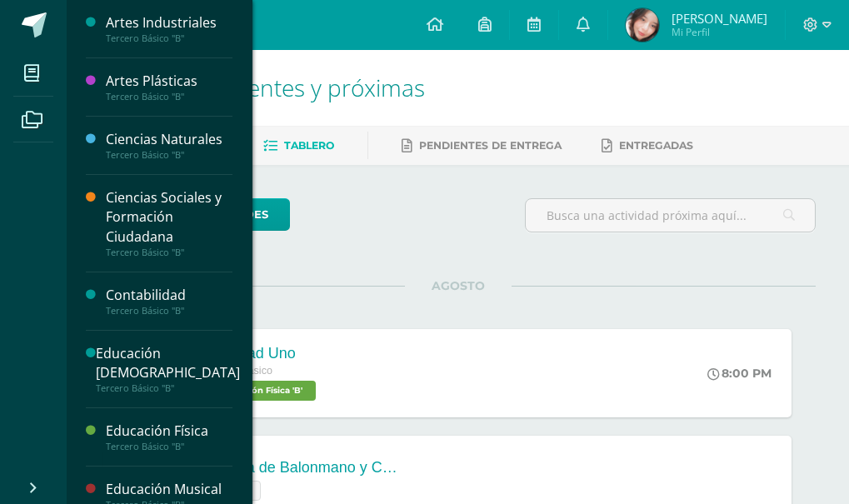 The height and width of the screenshot is (504, 849). What do you see at coordinates (298, 146) in the screenshot?
I see `a: Tablero` at bounding box center [298, 146].